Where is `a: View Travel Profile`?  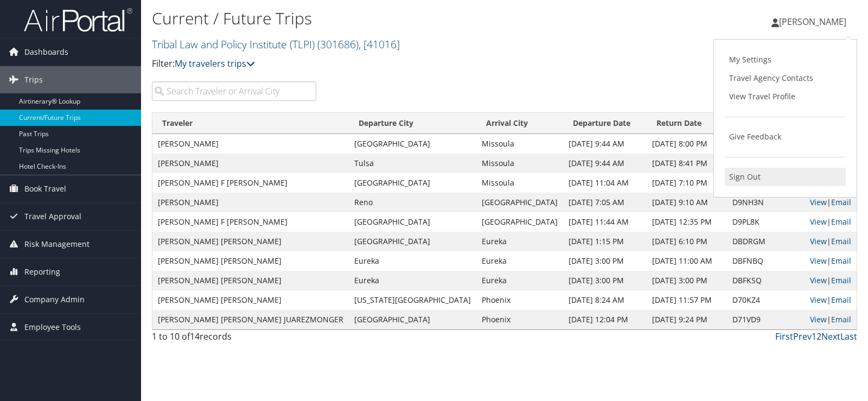 a: View Travel Profile is located at coordinates (785, 97).